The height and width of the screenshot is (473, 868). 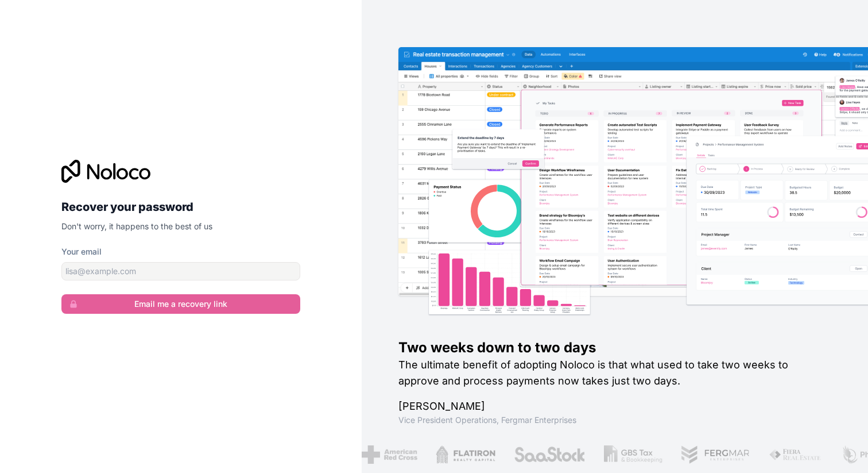 I want to click on h2: Recover your password, so click(x=181, y=207).